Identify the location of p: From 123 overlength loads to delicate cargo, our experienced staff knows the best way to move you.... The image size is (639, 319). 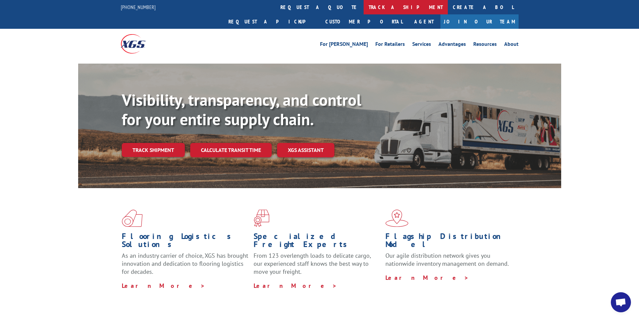
(317, 267).